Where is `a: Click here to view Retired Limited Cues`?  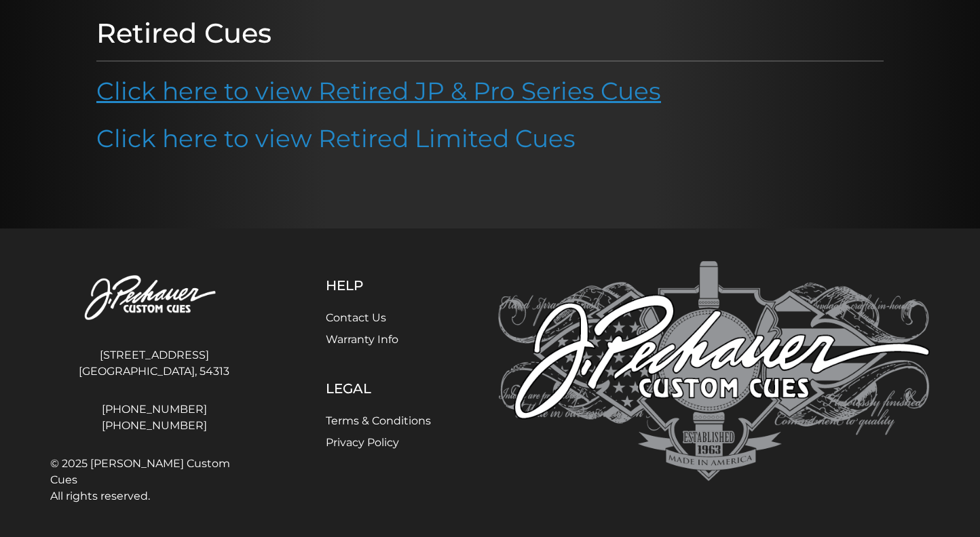
a: Click here to view Retired Limited Cues is located at coordinates (336, 138).